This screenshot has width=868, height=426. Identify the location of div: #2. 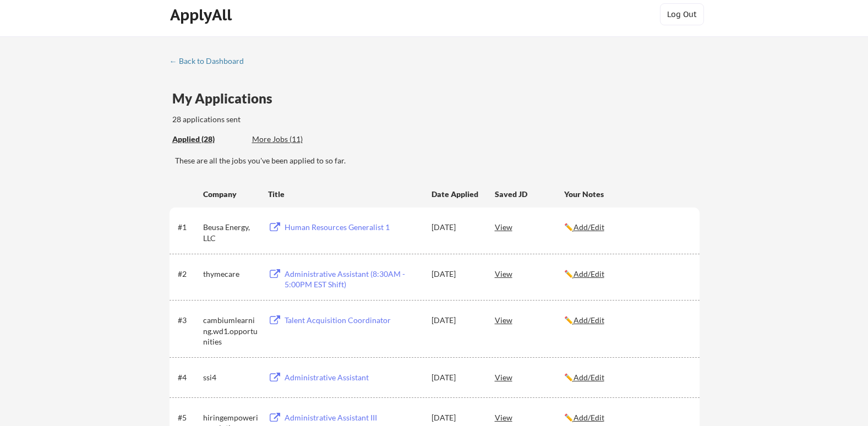
(188, 274).